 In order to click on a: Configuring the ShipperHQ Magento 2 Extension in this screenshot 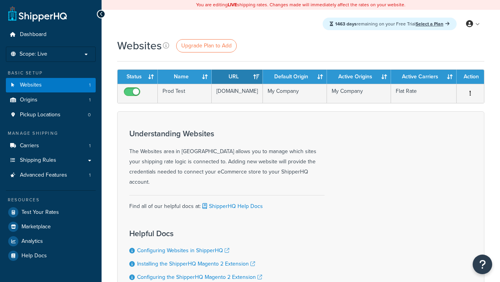, I will do `click(200, 276)`.